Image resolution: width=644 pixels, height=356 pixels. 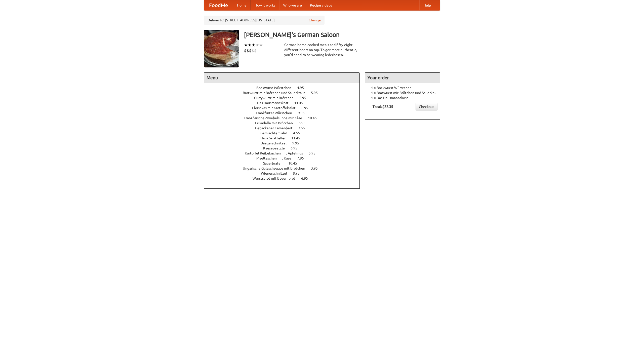 I want to click on span: Kaesepaetzle, so click(x=276, y=148).